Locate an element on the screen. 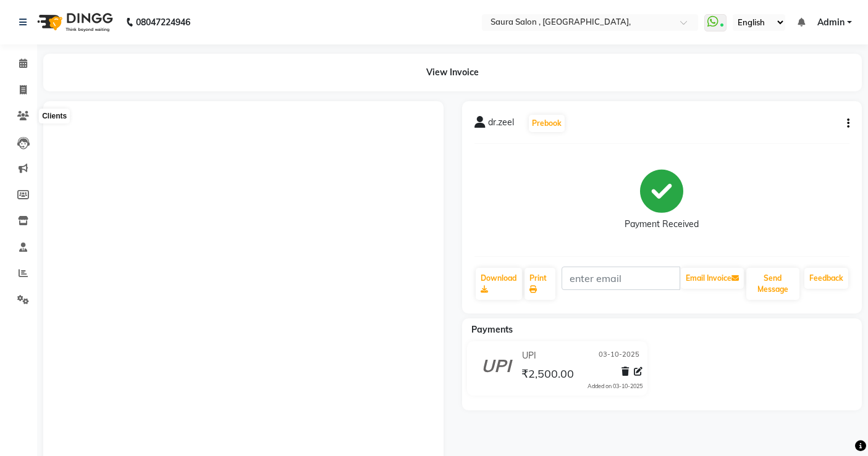 The width and height of the screenshot is (868, 456). span: ₹2,500.00 is located at coordinates (548, 375).